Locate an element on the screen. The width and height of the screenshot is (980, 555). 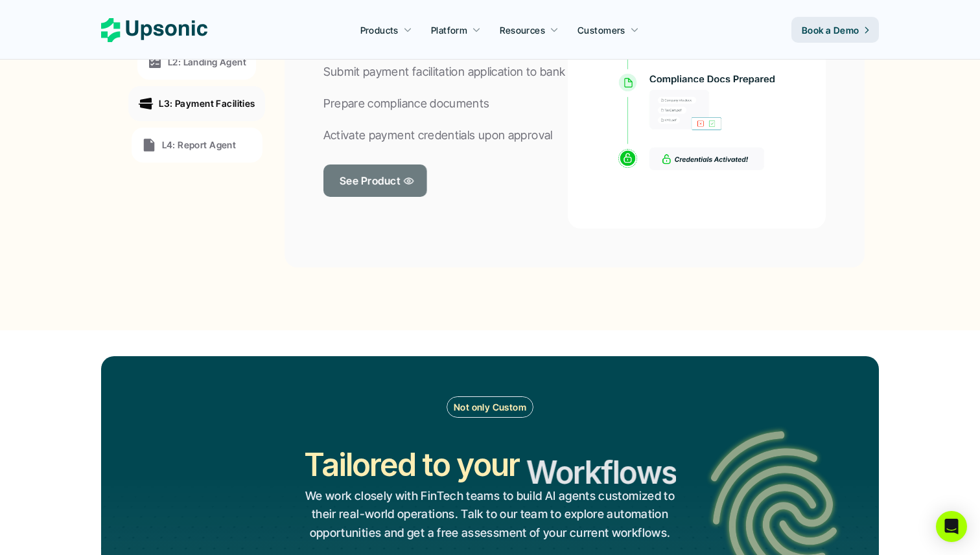
p: Not only Custom is located at coordinates (490, 407).